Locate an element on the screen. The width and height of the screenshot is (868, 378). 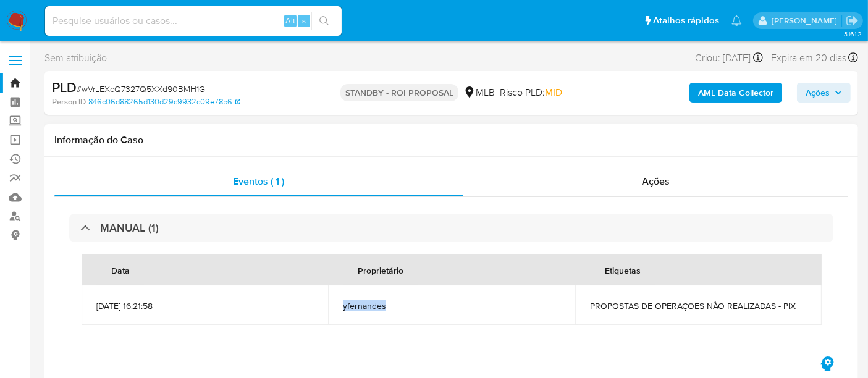
span: Atalhos rápidos is located at coordinates (686, 21).